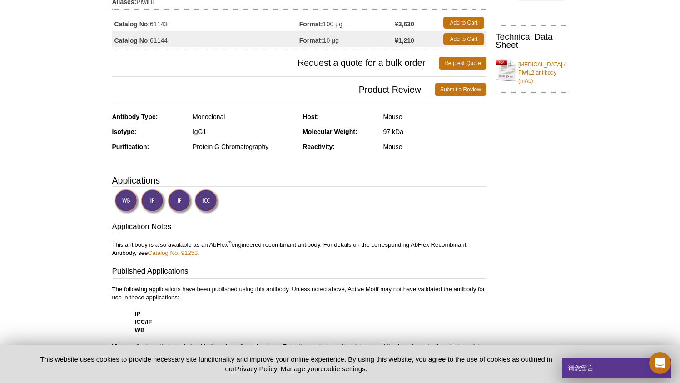 The image size is (680, 383). I want to click on strong: ¥3,630, so click(404, 24).